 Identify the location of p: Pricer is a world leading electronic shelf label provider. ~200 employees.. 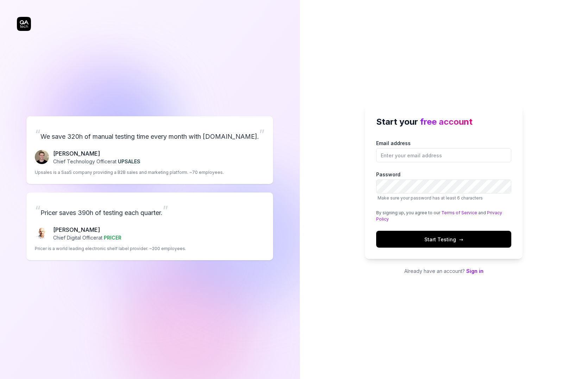
(110, 249).